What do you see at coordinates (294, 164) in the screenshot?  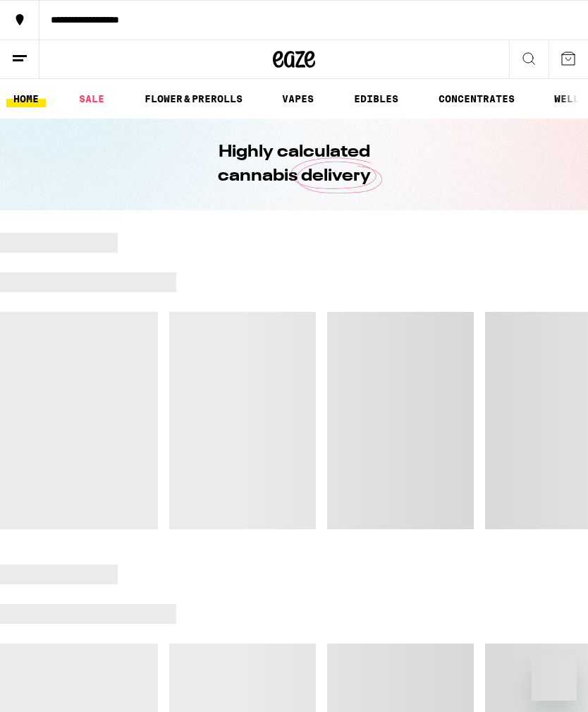 I see `h1: Highly calculated cannabis delivery` at bounding box center [294, 164].